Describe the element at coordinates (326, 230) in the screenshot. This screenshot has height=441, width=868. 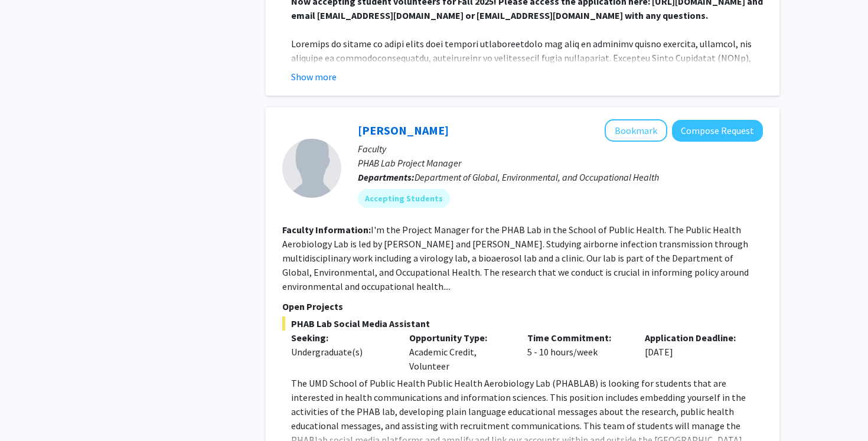
I see `b: Faculty Information:` at that location.